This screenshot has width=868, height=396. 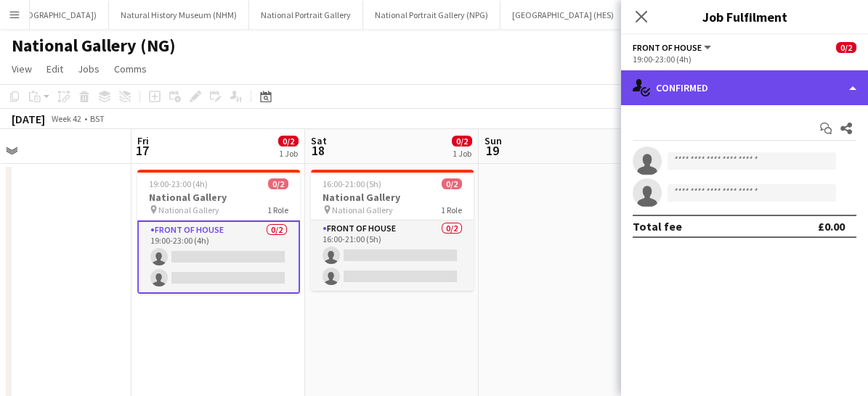 I want to click on span: Week 42, so click(x=66, y=118).